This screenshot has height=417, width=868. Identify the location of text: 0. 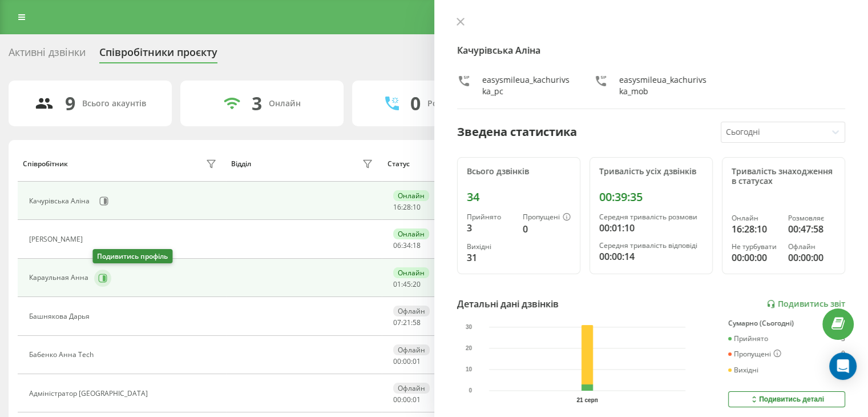
(471, 390).